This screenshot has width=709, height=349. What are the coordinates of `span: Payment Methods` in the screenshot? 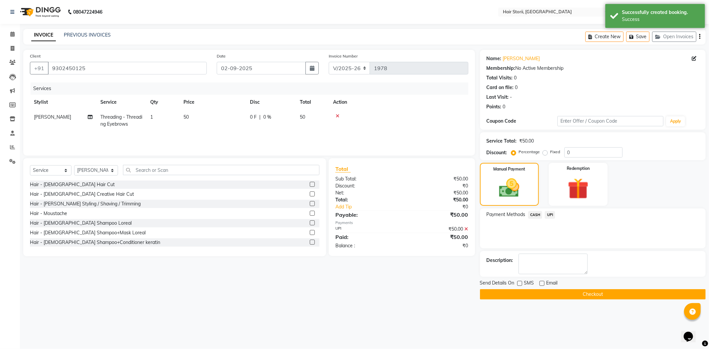 It's located at (506, 214).